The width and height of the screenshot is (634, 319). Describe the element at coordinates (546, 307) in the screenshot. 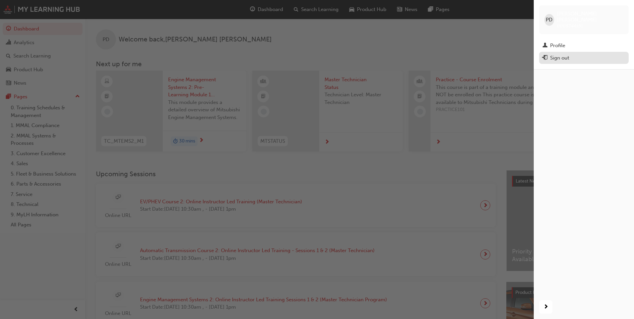

I see `span: next-icon` at that location.